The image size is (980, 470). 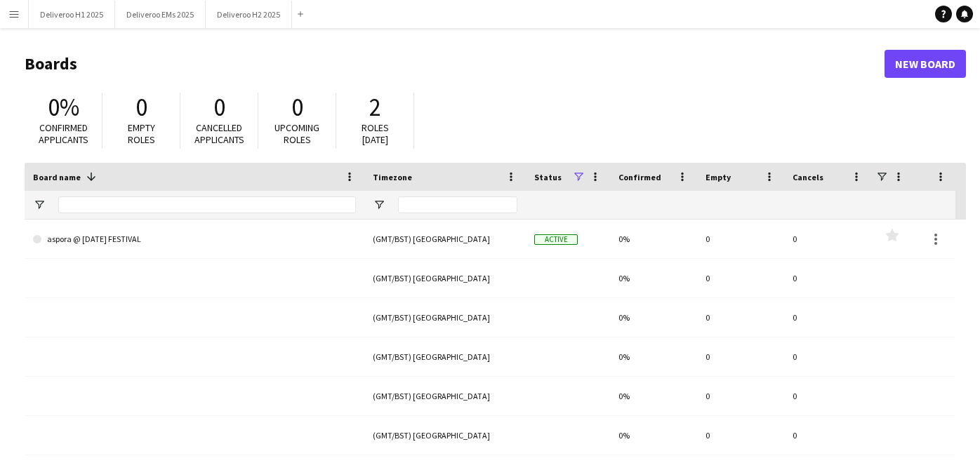 What do you see at coordinates (57, 176) in the screenshot?
I see `span: Board name` at bounding box center [57, 176].